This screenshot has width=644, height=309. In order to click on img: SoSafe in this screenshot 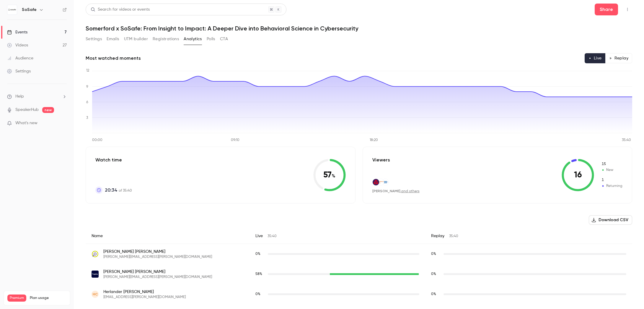, I will do `click(12, 10)`.